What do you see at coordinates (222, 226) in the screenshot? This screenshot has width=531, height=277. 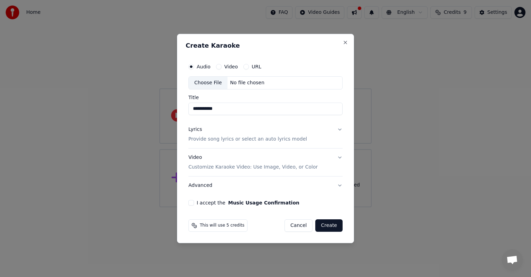 I see `span: This will use 5 credits` at bounding box center [222, 226].